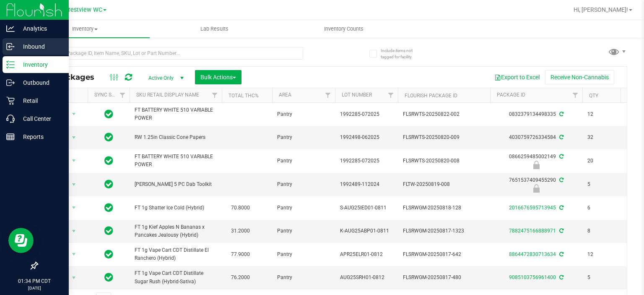 This screenshot has width=644, height=295. What do you see at coordinates (10, 65) in the screenshot?
I see `inline-svg: Inventory` at bounding box center [10, 65].